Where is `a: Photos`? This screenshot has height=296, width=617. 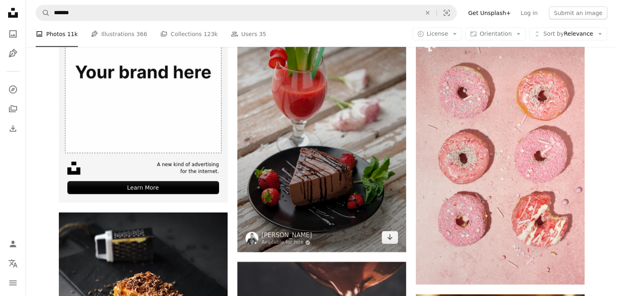
a: Photos is located at coordinates (13, 34).